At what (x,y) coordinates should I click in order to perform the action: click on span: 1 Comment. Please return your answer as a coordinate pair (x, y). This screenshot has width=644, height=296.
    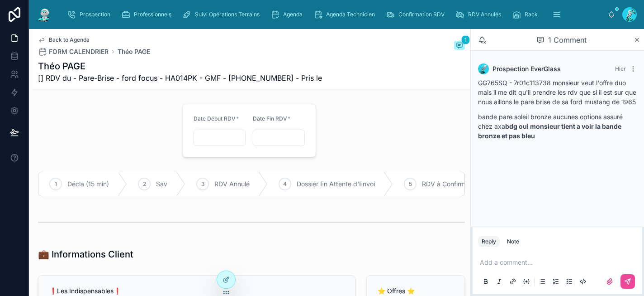
    Looking at the image, I should click on (567, 40).